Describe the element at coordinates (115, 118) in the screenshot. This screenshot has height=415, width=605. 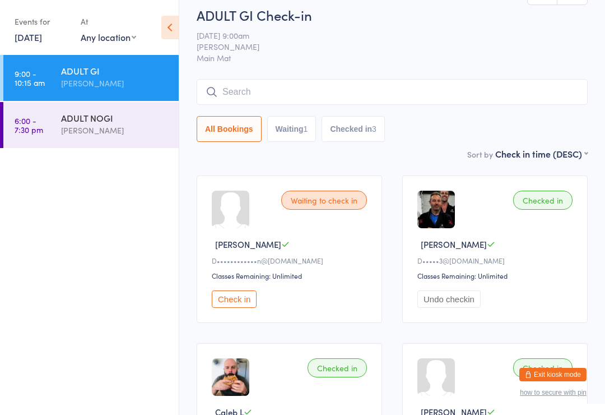
I see `div: ADULT NOGI` at that location.